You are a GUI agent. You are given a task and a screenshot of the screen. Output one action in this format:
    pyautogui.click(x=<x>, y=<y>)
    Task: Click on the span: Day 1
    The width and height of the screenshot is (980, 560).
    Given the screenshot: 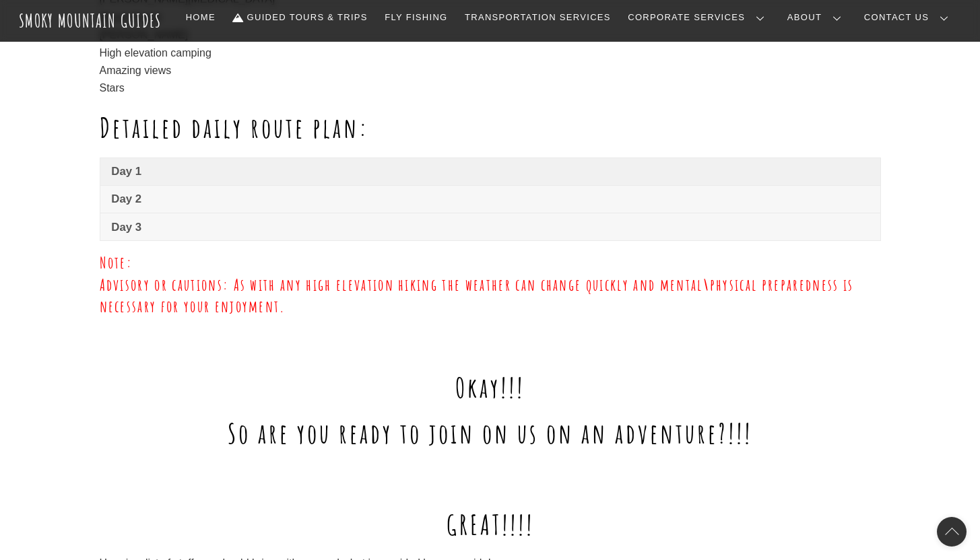 What is the action you would take?
    pyautogui.click(x=490, y=172)
    